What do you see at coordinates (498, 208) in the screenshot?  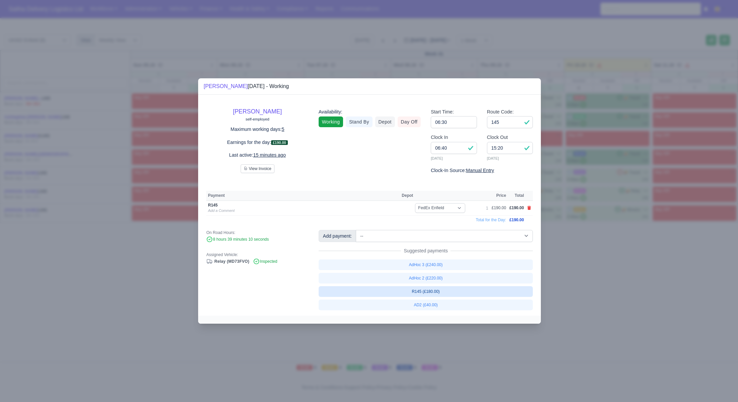 I see `td: £190.00` at bounding box center [498, 208].